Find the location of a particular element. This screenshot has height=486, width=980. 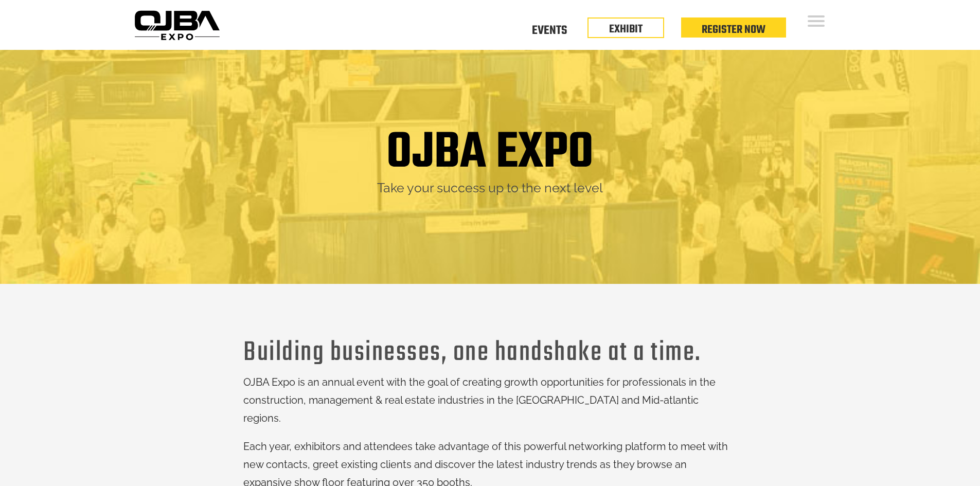

h2: Take your success up to the next level is located at coordinates (490, 188).